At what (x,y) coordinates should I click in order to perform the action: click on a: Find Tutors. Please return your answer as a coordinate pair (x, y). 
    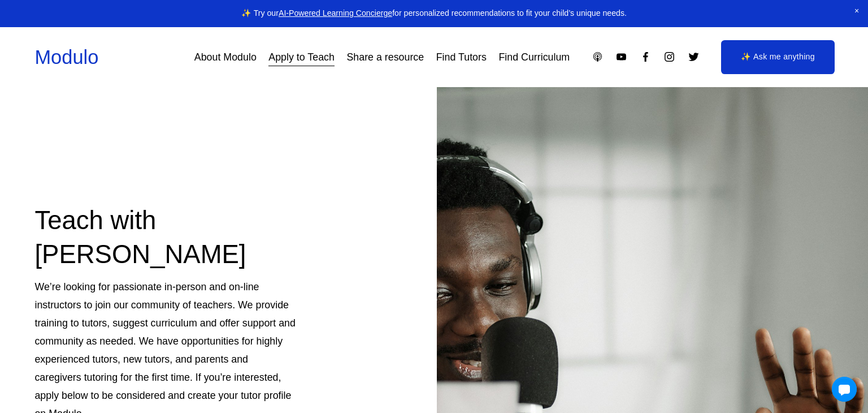
    Looking at the image, I should click on (461, 57).